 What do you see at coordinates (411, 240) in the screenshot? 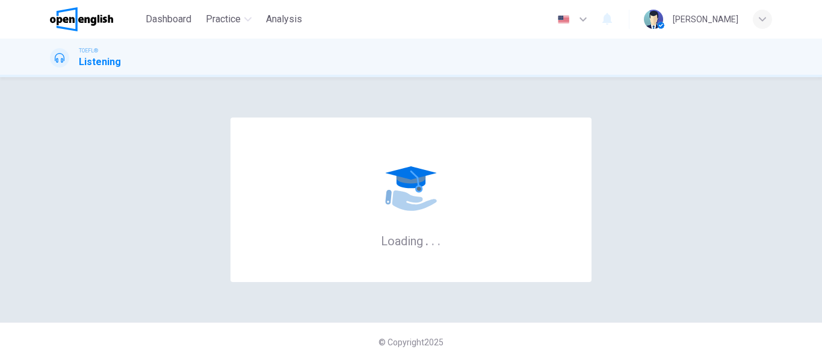
I see `h6: Loading` at bounding box center [411, 240].